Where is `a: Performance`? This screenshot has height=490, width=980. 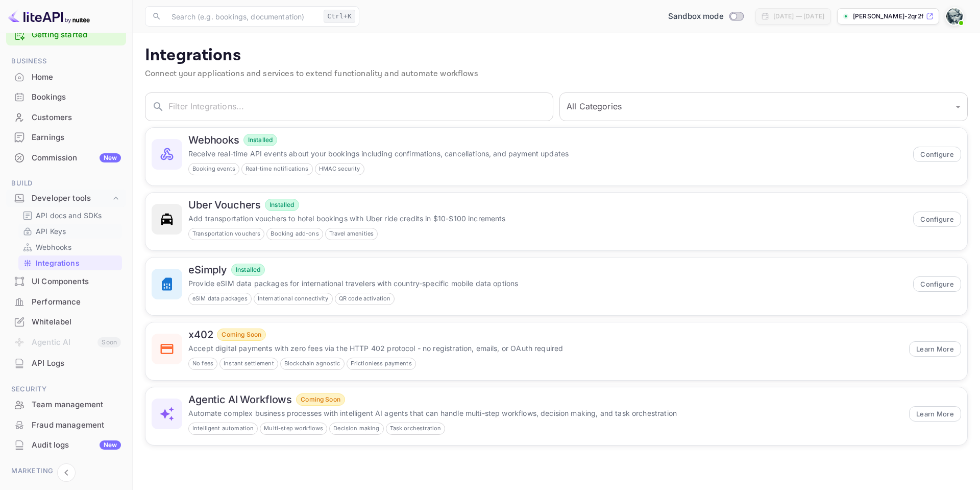 a: Performance is located at coordinates (66, 301).